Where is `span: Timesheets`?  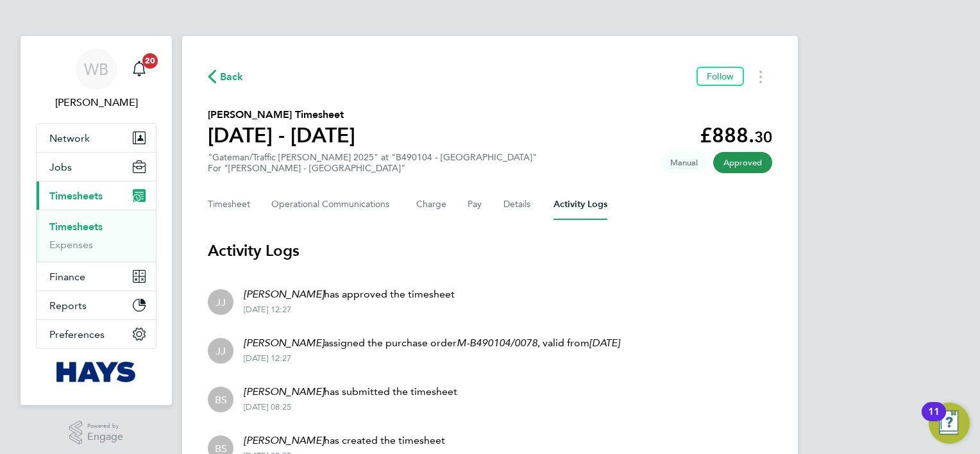
span: Timesheets is located at coordinates (76, 196).